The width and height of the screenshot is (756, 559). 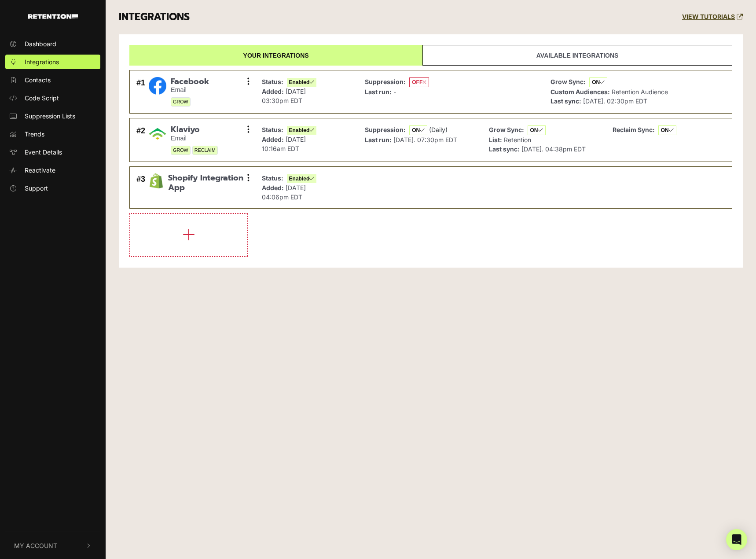 I want to click on span: RECLAIM, so click(x=205, y=150).